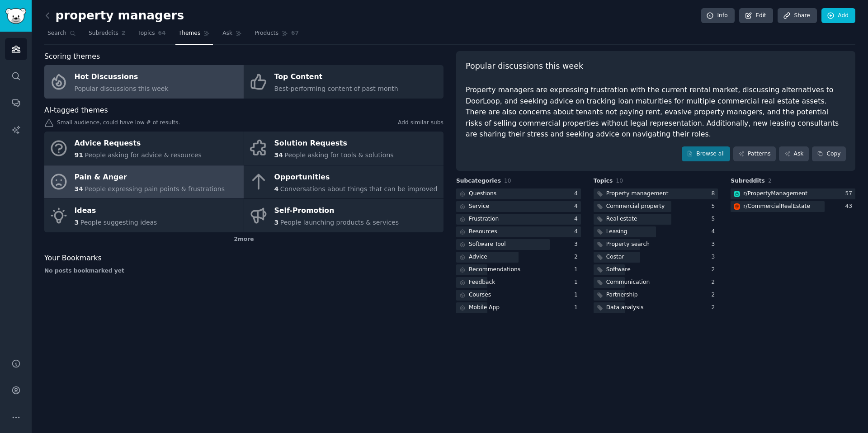 Image resolution: width=868 pixels, height=433 pixels. What do you see at coordinates (483, 194) in the screenshot?
I see `div: Questions` at bounding box center [483, 194].